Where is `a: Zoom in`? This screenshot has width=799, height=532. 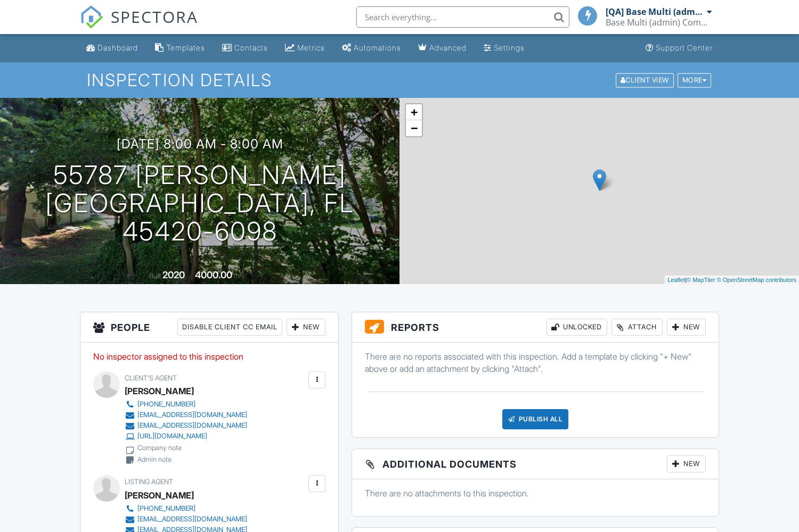
a: Zoom in is located at coordinates (414, 112).